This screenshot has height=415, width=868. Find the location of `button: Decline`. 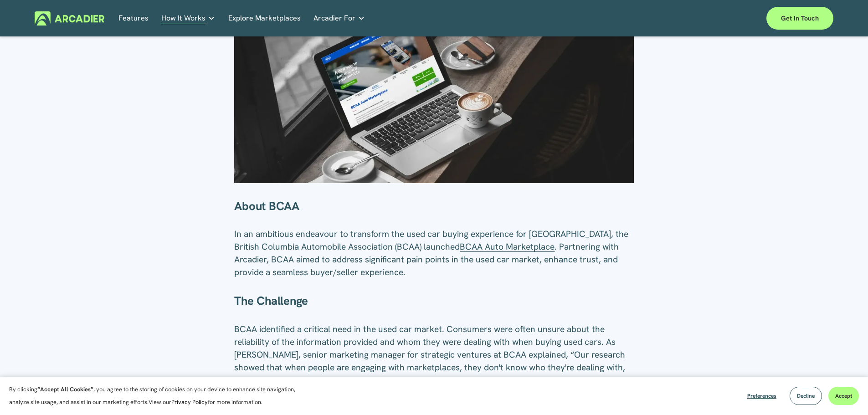

button: Decline is located at coordinates (806, 396).